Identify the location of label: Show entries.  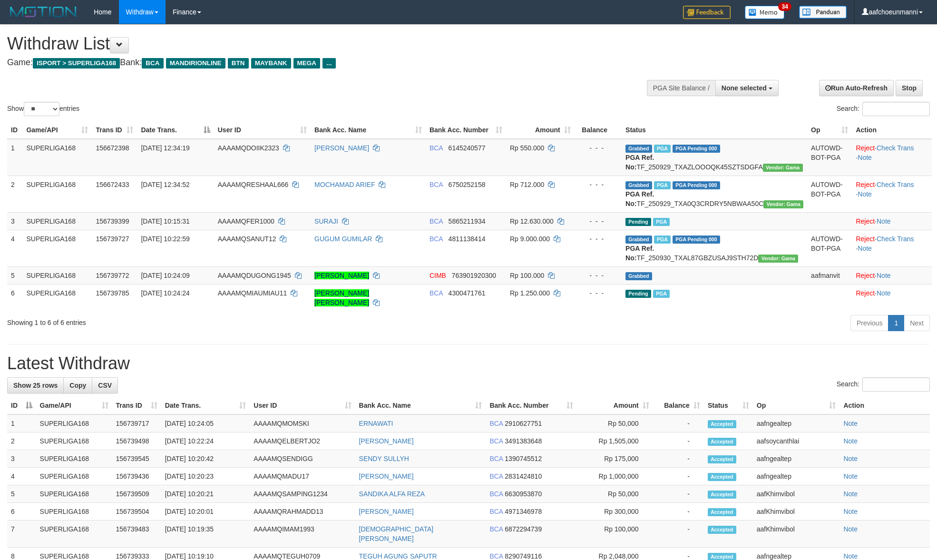
(43, 109).